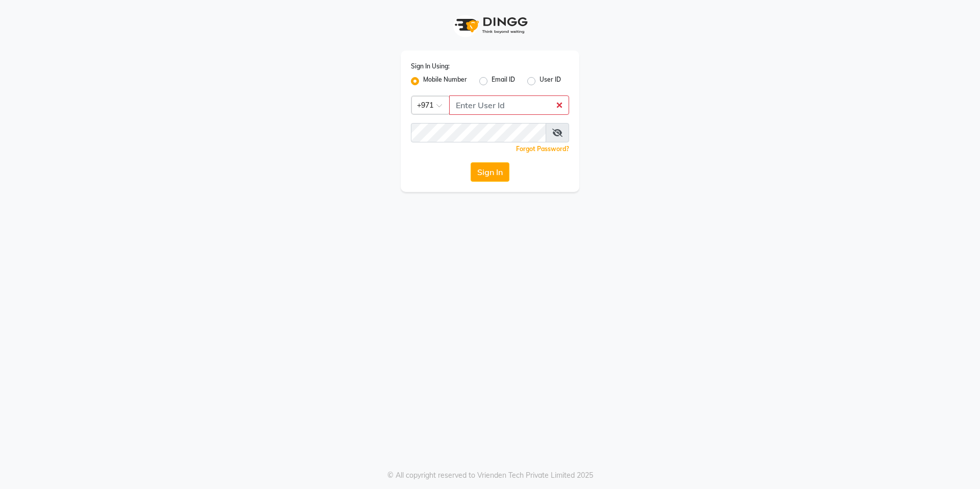  I want to click on img: logo1.svg, so click(490, 25).